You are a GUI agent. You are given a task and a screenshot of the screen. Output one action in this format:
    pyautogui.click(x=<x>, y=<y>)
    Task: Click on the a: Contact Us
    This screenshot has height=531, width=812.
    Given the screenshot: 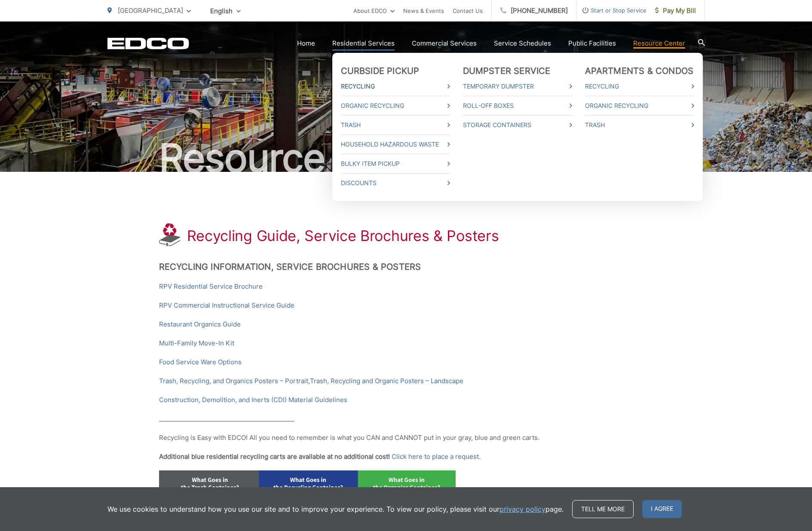 What is the action you would take?
    pyautogui.click(x=467, y=11)
    